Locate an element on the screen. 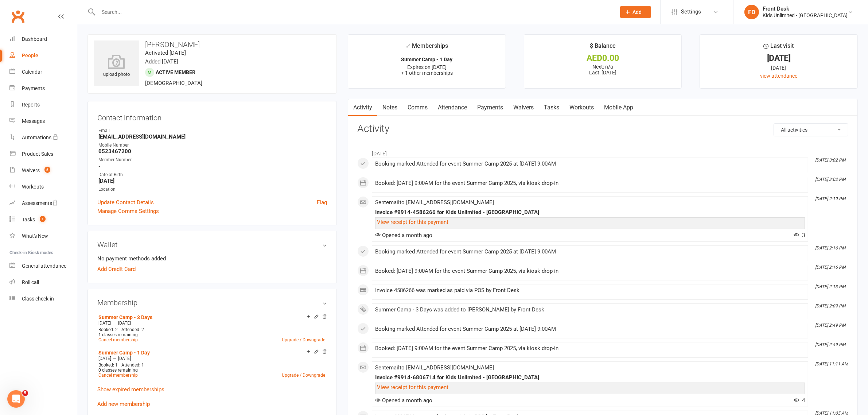 Image resolution: width=868 pixels, height=415 pixels. a: Manage Comms Settings is located at coordinates (128, 211).